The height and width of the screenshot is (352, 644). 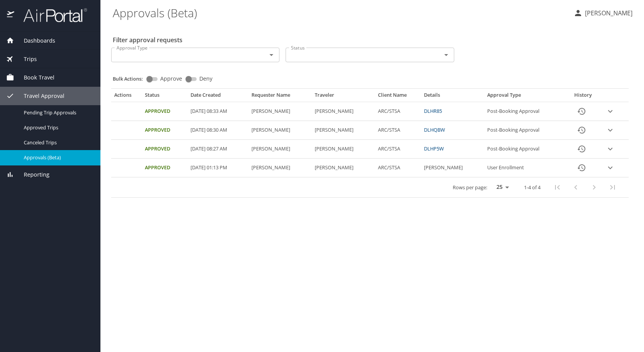 I want to click on a: DLHR85, so click(x=433, y=111).